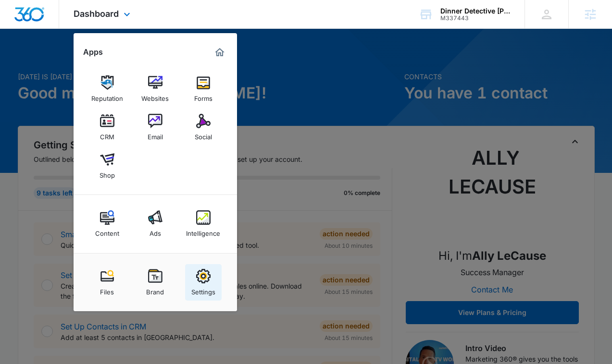 Image resolution: width=612 pixels, height=364 pixels. I want to click on h2: Apps, so click(93, 52).